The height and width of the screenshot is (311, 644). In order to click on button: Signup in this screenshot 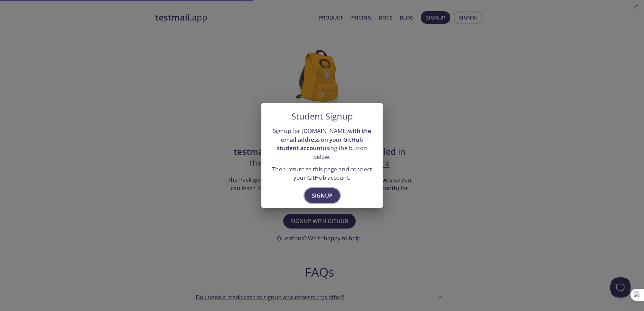, I will do `click(322, 195)`.